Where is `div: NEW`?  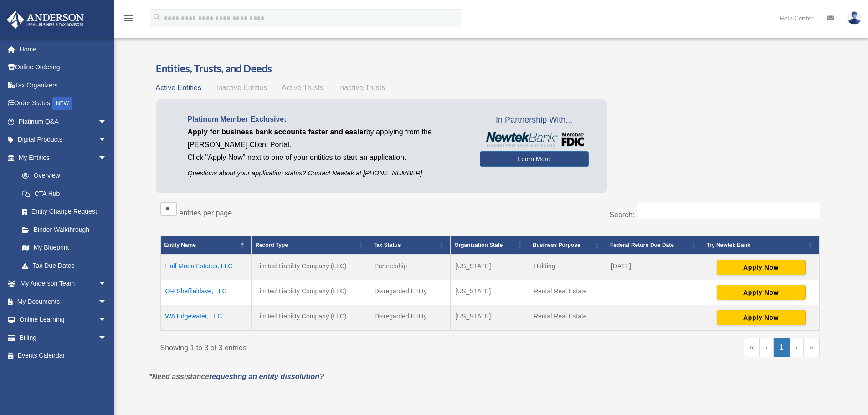
div: NEW is located at coordinates (62, 103).